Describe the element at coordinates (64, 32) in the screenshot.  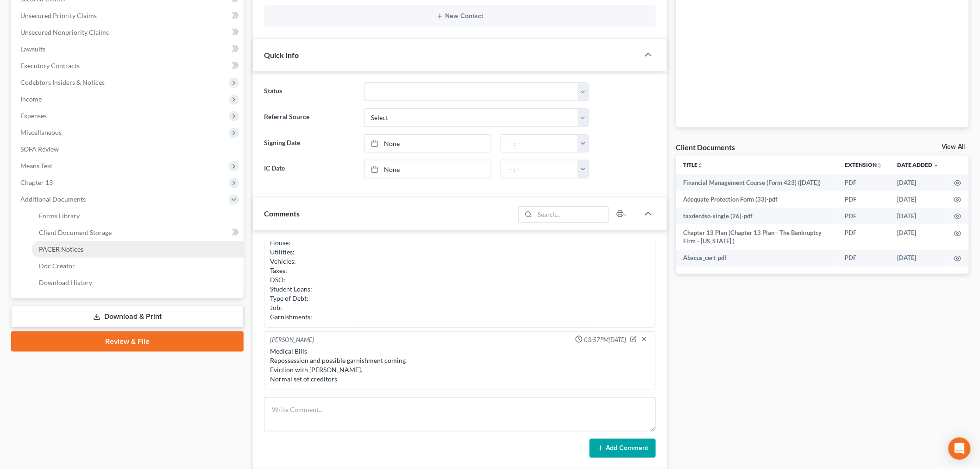
I see `span: Unsecured Nonpriority Claims` at that location.